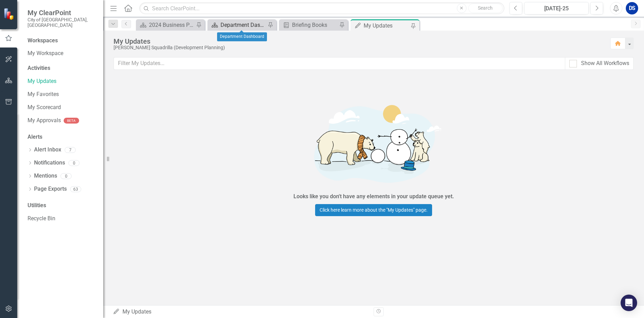 This screenshot has height=318, width=644. What do you see at coordinates (62, 94) in the screenshot?
I see `a: My Favorites` at bounding box center [62, 94].